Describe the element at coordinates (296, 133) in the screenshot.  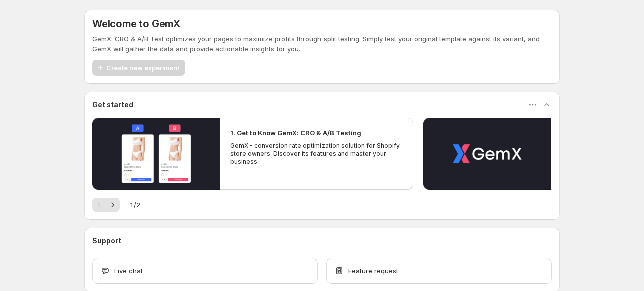
I see `h2: 1. Get to Know GemX: CRO & A/B Testing` at that location.